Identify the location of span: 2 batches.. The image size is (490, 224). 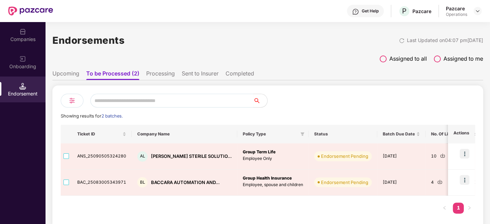
(112, 116).